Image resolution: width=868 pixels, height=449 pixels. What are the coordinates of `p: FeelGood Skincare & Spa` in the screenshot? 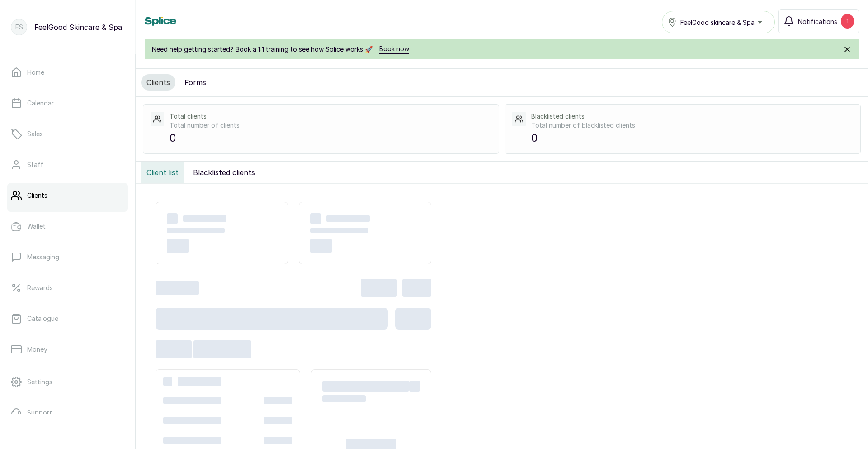 It's located at (78, 27).